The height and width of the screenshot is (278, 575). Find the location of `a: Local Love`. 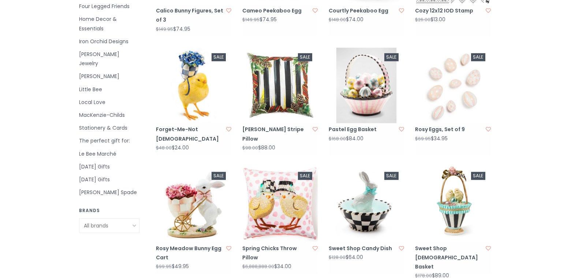

a: Local Love is located at coordinates (109, 102).